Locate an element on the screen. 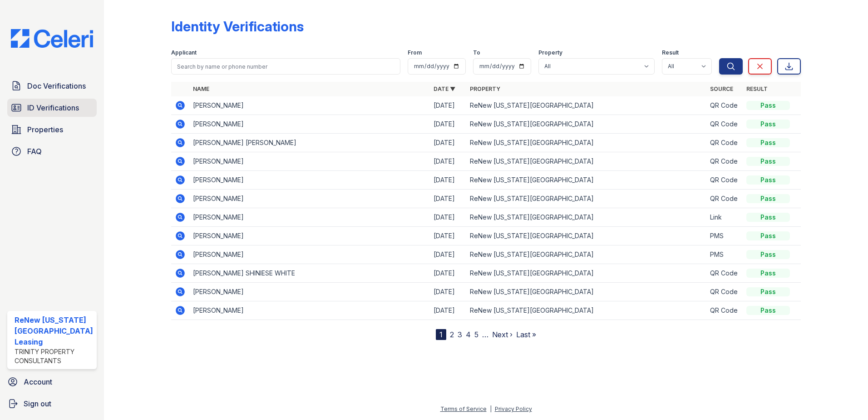 The width and height of the screenshot is (868, 420). label: Result is located at coordinates (670, 52).